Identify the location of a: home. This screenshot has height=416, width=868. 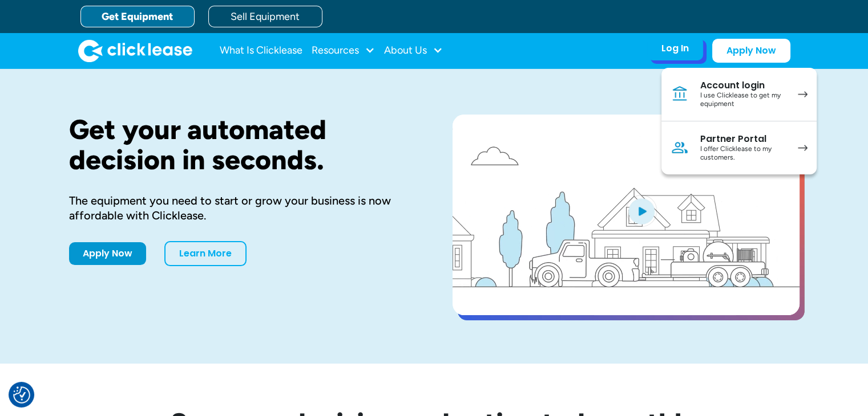
(135, 51).